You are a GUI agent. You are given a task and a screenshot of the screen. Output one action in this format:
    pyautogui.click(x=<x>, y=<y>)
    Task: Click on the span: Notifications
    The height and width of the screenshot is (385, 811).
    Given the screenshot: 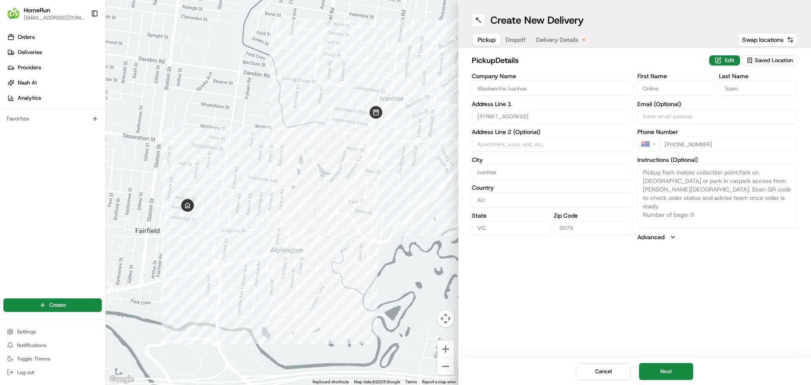 What is the action you would take?
    pyautogui.click(x=32, y=345)
    